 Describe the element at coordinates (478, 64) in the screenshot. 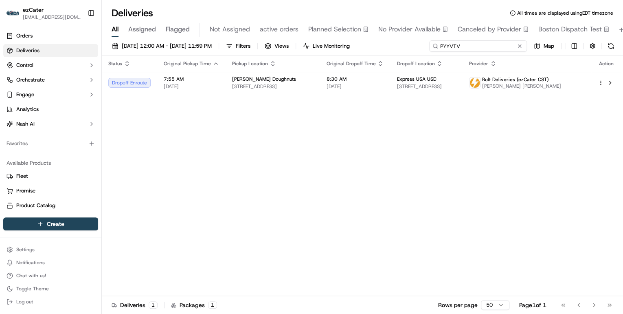

I see `span: Provider` at that location.